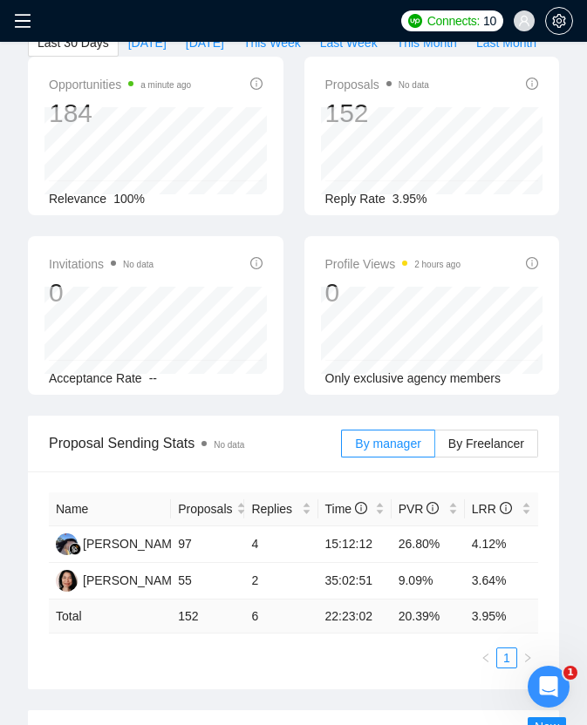 The image size is (587, 725). I want to click on span: Relevance, so click(78, 199).